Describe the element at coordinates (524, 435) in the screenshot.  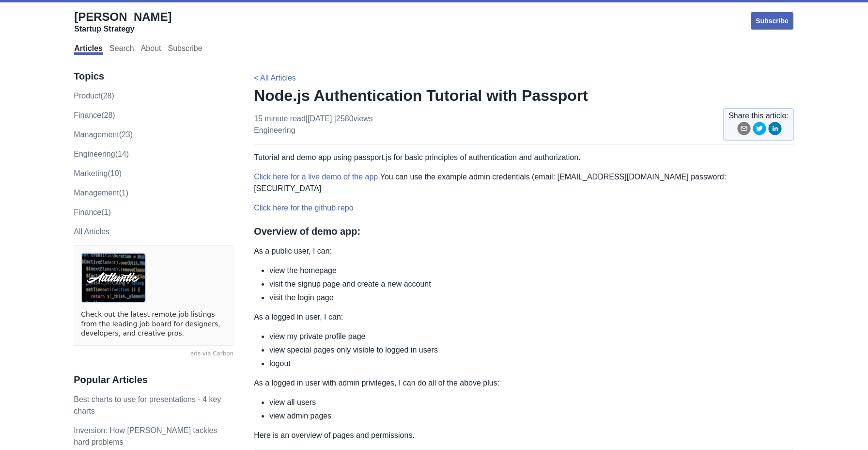
I see `p: Here is an overview of pages and permissions.` at that location.